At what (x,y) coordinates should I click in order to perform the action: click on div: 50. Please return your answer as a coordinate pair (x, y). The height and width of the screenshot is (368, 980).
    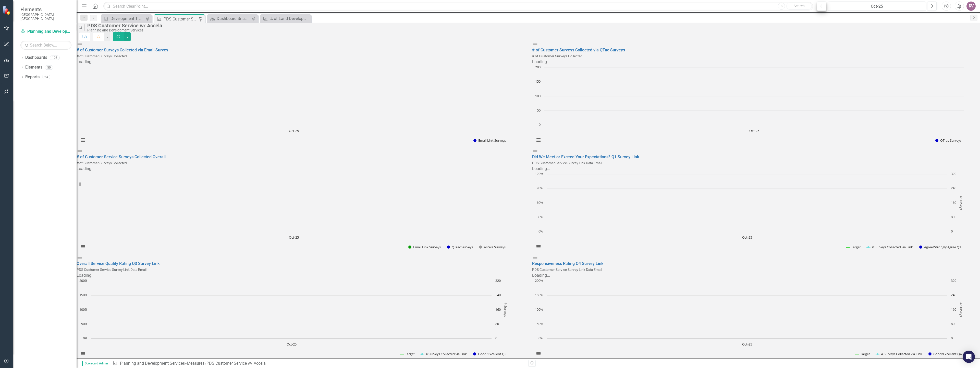
    Looking at the image, I should click on (49, 67).